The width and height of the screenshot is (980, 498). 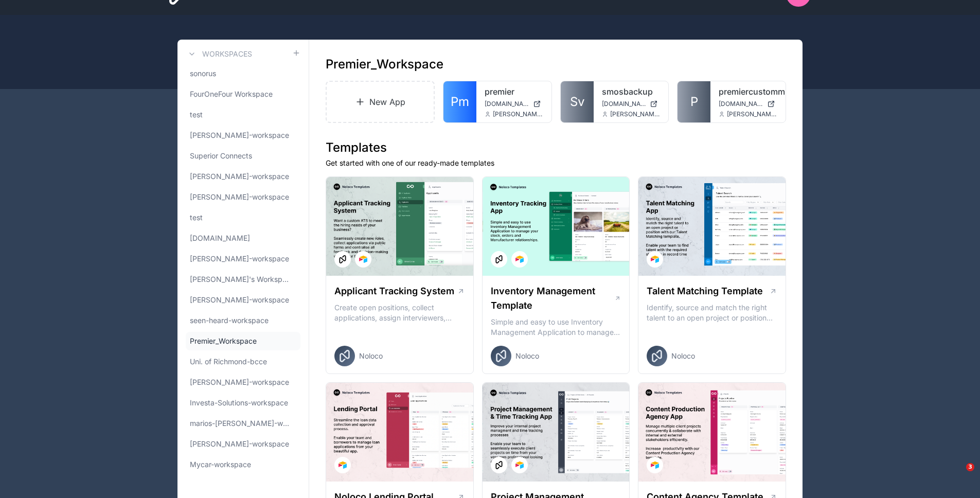 What do you see at coordinates (229, 361) in the screenshot?
I see `span: Uni. of Richmond-bcce` at bounding box center [229, 361].